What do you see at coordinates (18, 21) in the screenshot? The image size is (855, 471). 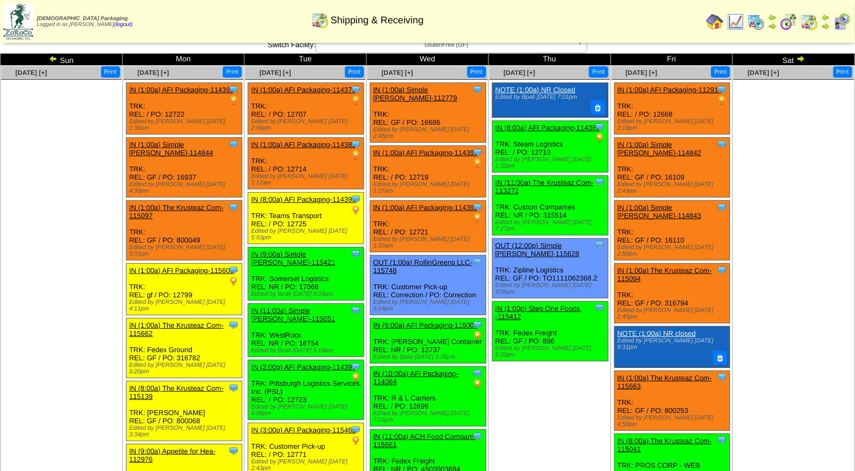 I see `img: zoroco-logo-small.webp` at bounding box center [18, 21].